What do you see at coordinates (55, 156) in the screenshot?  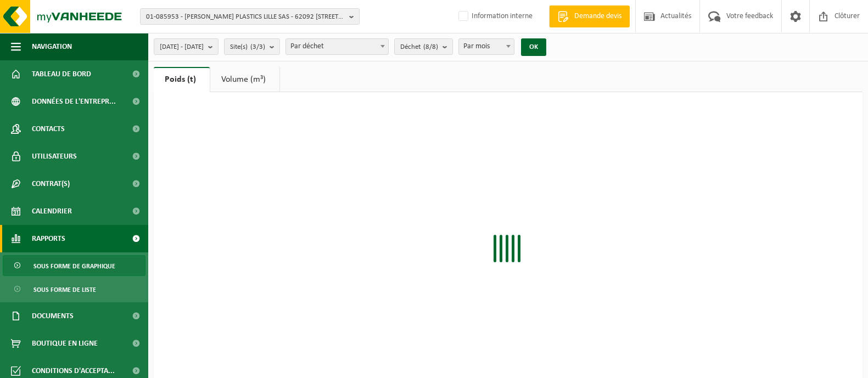 I see `span: Utilisateurs` at bounding box center [55, 156].